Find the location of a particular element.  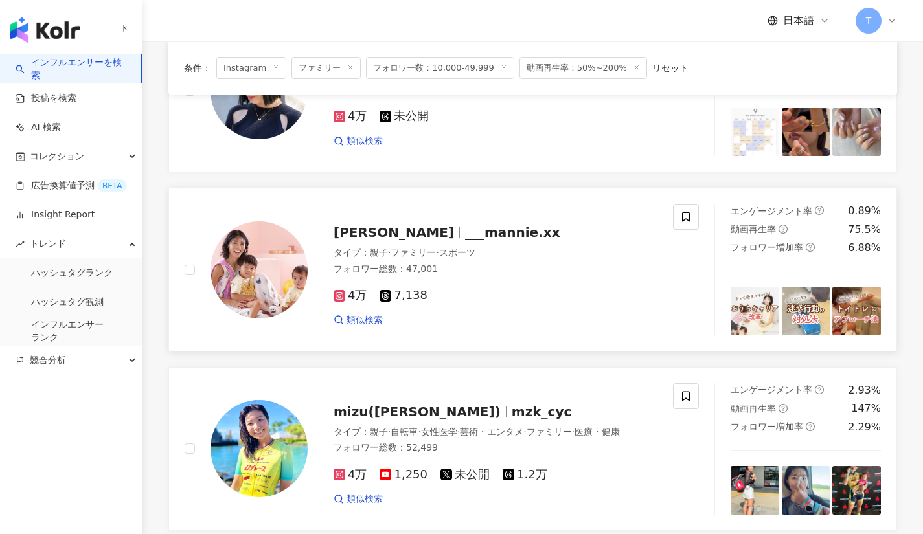

span: スポーツ is located at coordinates (457, 252).